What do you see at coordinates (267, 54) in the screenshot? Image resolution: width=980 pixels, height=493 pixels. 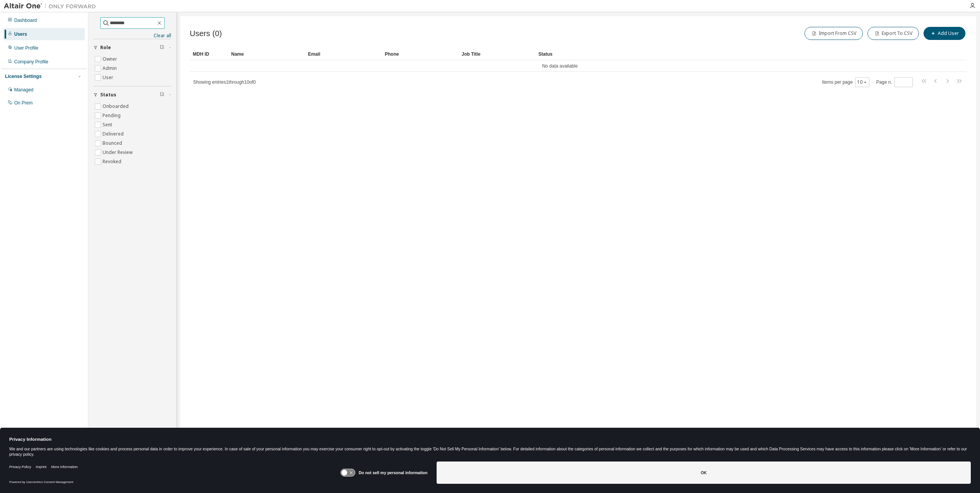 I see `div: Name` at bounding box center [267, 54].